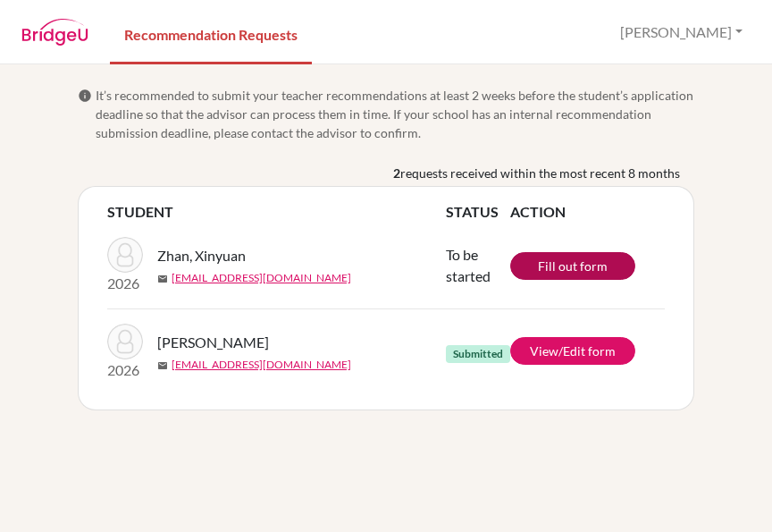 This screenshot has height=532, width=772. I want to click on th: STUDENT, so click(276, 212).